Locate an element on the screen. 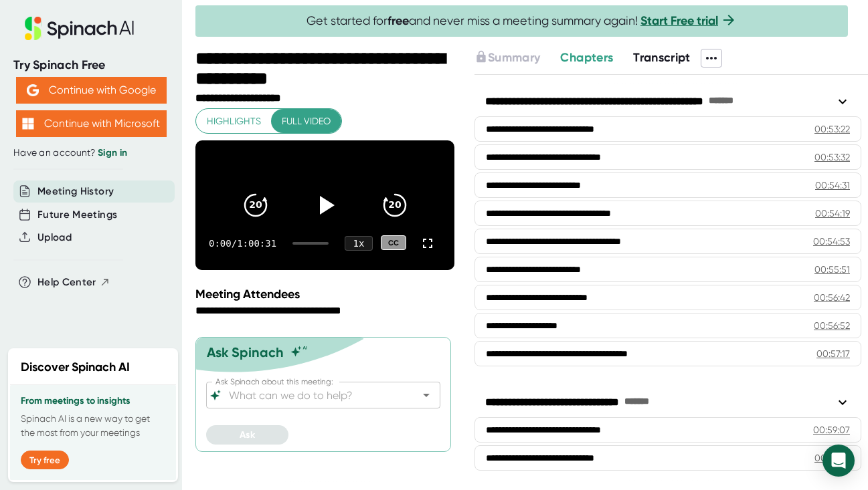  span: Help Center is located at coordinates (67, 282).